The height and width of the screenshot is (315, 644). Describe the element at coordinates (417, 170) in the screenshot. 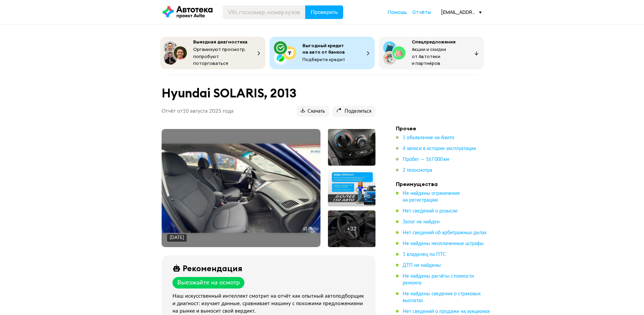

I see `span: 2 техосмотра` at that location.